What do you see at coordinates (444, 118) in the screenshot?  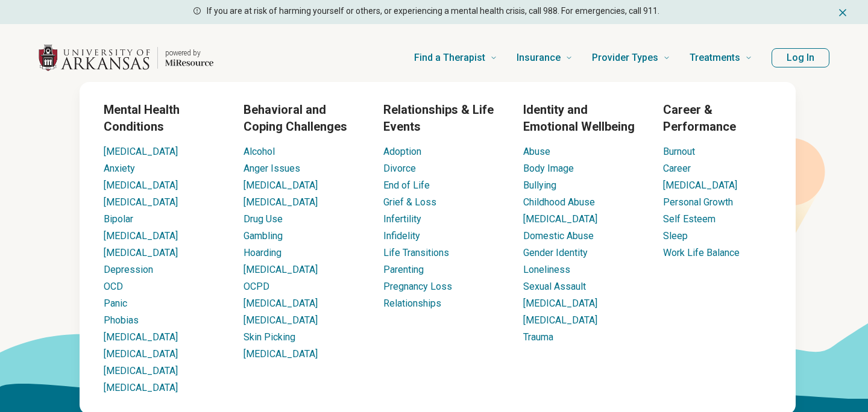 I see `h3: Relationships & Life Events` at bounding box center [444, 118].